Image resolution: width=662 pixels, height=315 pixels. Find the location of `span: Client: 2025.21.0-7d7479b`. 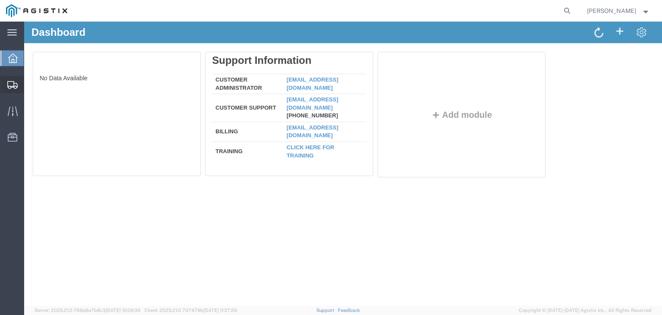

span: Client: 2025.21.0-7d7479b is located at coordinates (191, 310).